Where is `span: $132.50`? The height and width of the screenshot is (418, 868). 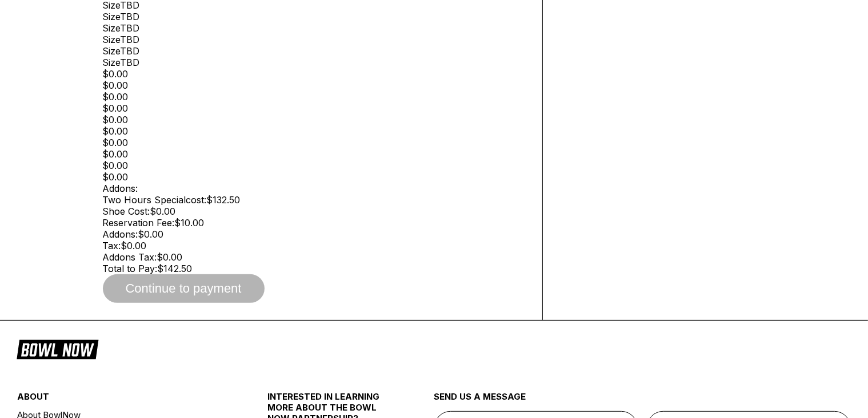
span: $132.50 is located at coordinates (223, 200).